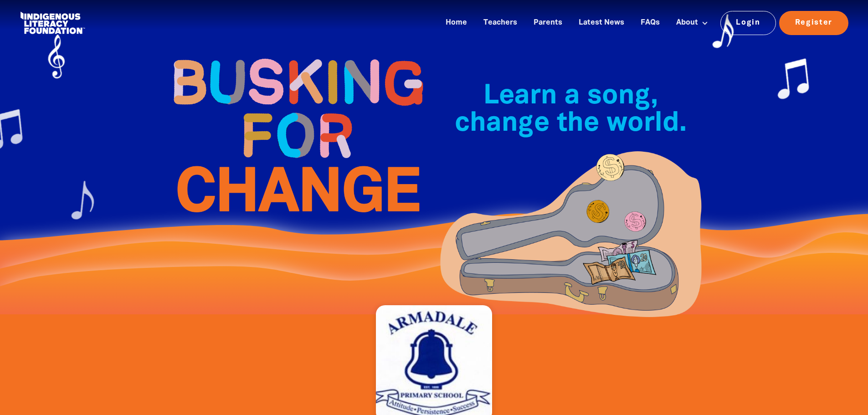  I want to click on a: FAQs, so click(650, 23).